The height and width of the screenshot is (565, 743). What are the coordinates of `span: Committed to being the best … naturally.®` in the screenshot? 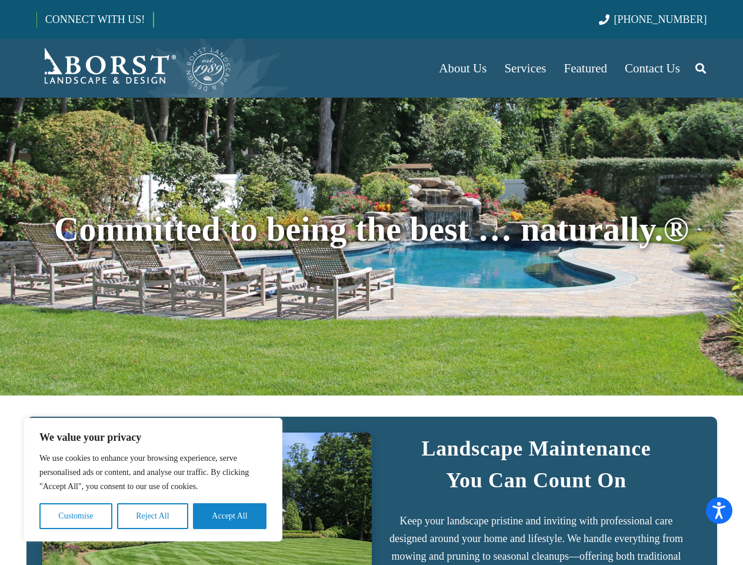 It's located at (371, 229).